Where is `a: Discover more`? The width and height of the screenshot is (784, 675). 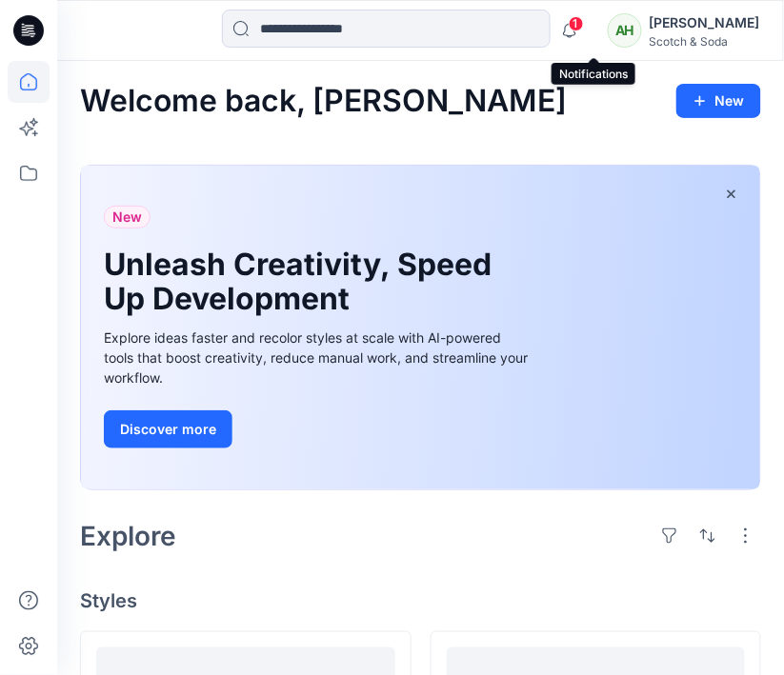 a: Discover more is located at coordinates (318, 430).